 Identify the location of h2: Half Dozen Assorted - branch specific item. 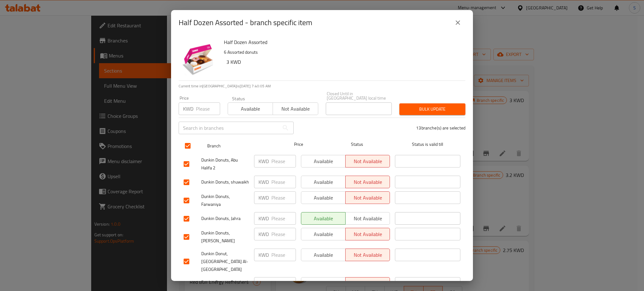
(245, 23).